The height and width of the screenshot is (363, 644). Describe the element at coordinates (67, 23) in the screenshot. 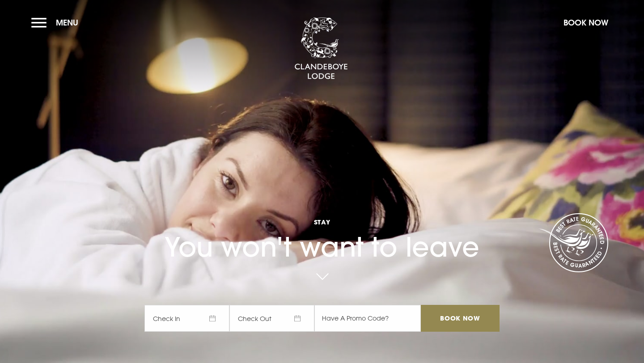

I see `span: Menu` at that location.